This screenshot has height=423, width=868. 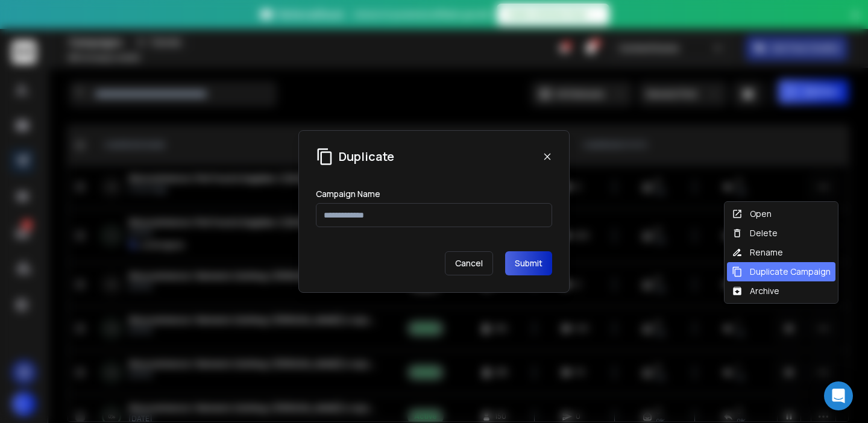 What do you see at coordinates (757, 252) in the screenshot?
I see `div: Rename` at bounding box center [757, 252].